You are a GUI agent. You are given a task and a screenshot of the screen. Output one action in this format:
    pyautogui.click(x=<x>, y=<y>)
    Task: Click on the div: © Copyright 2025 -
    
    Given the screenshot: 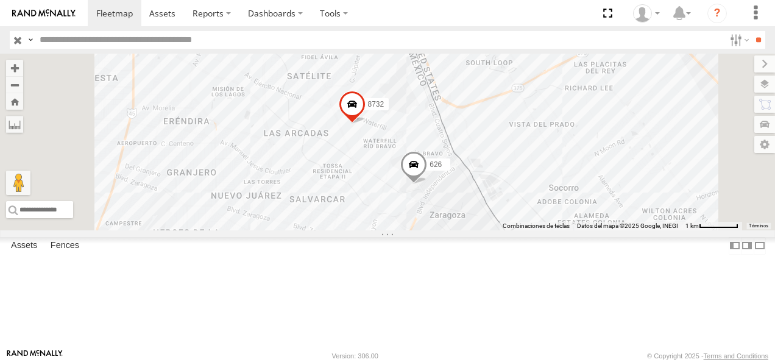 What is the action you would take?
    pyautogui.click(x=708, y=356)
    